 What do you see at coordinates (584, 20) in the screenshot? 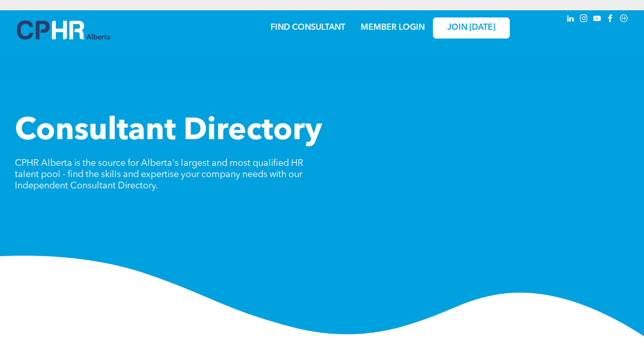
I see `a: instagram` at bounding box center [584, 20].